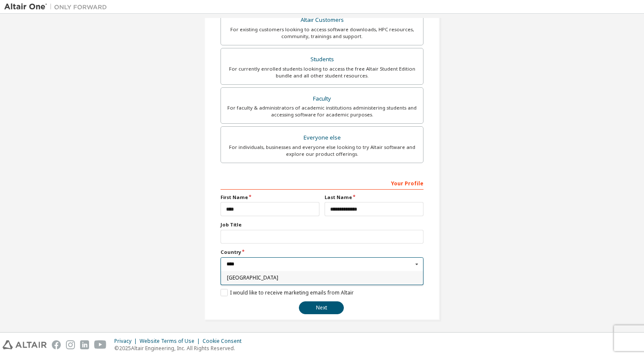 Image resolution: width=644 pixels, height=357 pixels. What do you see at coordinates (84, 345) in the screenshot?
I see `img: linkedin.svg` at bounding box center [84, 345].